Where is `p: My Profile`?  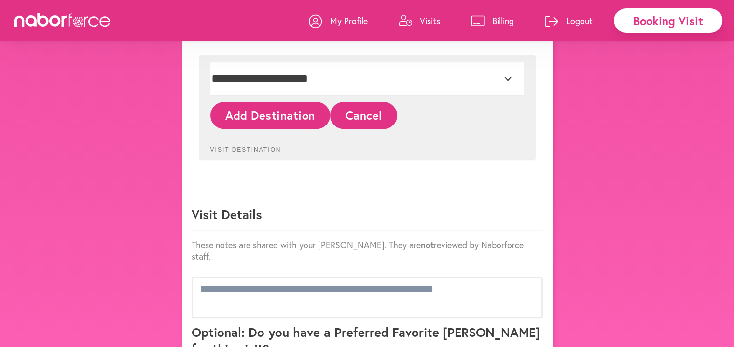
p: My Profile is located at coordinates (349, 21).